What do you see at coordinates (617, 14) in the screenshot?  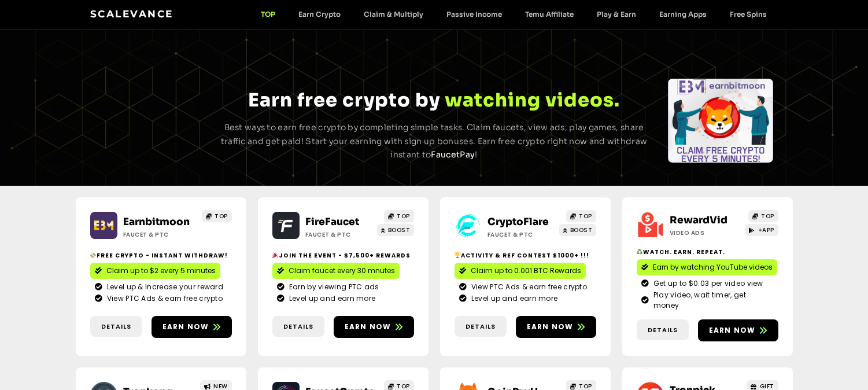 I see `a: Play & Earn` at bounding box center [617, 14].